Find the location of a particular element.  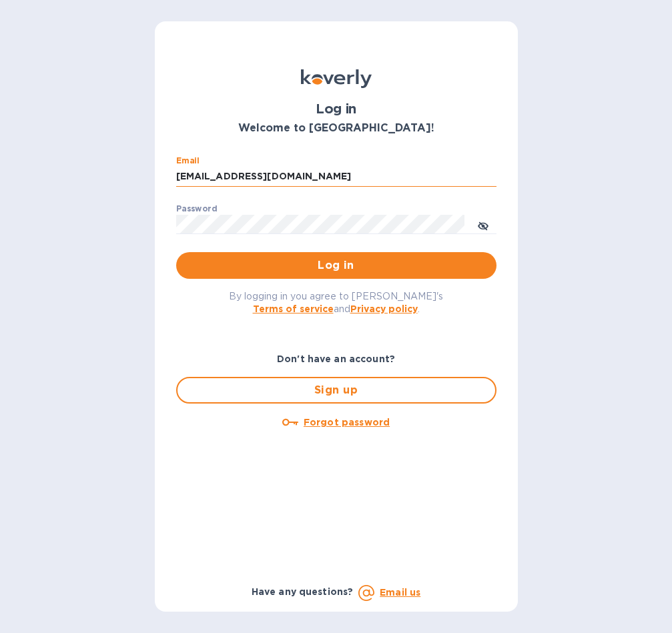

button: Log in is located at coordinates (336, 266).